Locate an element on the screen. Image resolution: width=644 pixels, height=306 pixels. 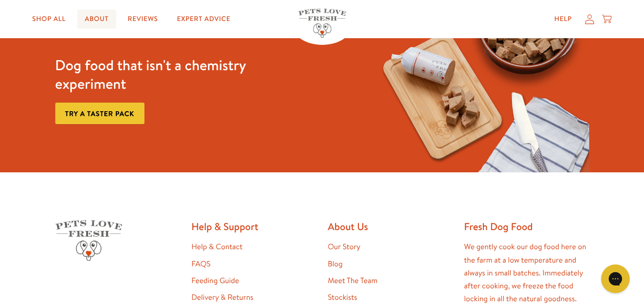
h2: Fresh Dog Food is located at coordinates (527, 226).